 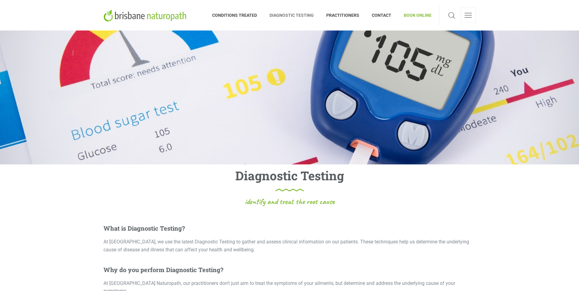 What do you see at coordinates (415, 15) in the screenshot?
I see `a: BOOK ONLINE` at bounding box center [415, 15].